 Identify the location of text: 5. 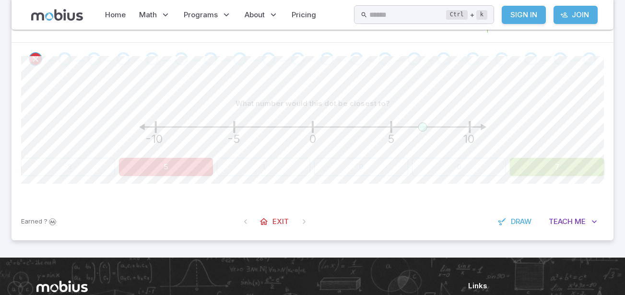
(391, 139).